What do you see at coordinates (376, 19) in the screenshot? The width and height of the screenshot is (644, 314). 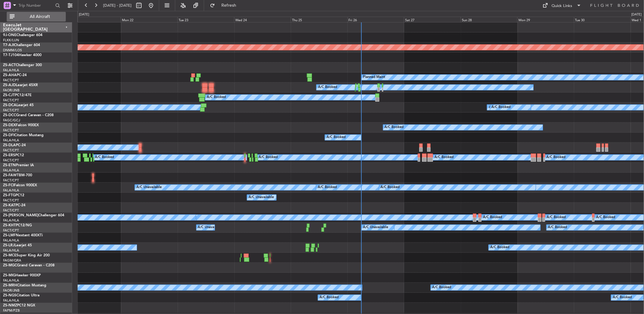 I see `div: Fri 26` at bounding box center [376, 19].